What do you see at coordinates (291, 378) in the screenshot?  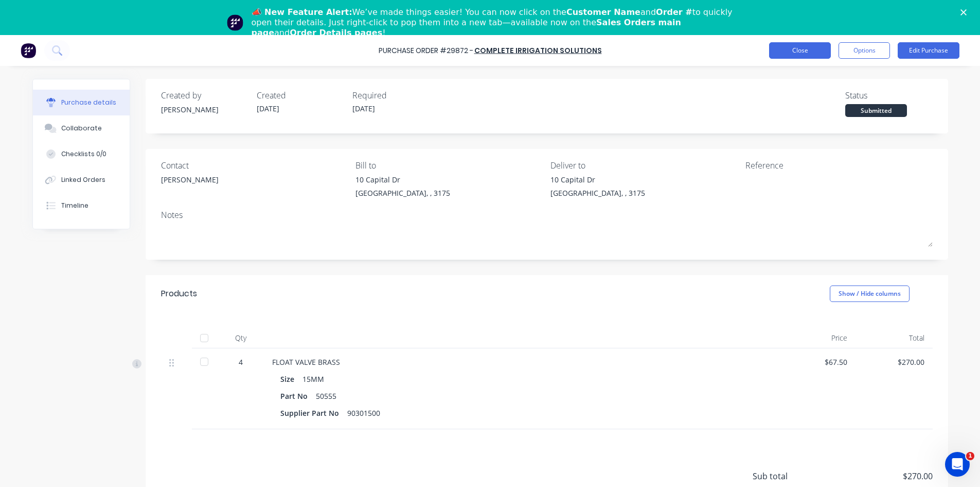 I see `div: Size` at bounding box center [291, 378].